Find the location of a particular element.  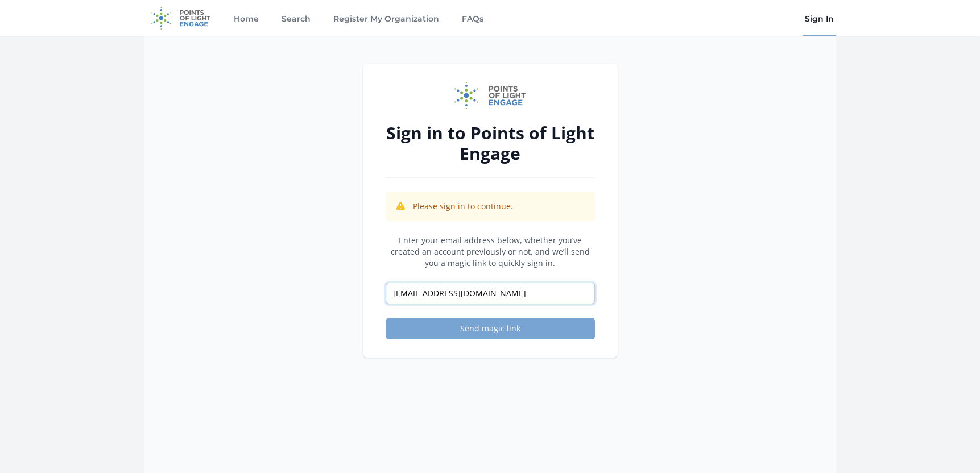

p: Please sign in to continue. is located at coordinates (463, 206).